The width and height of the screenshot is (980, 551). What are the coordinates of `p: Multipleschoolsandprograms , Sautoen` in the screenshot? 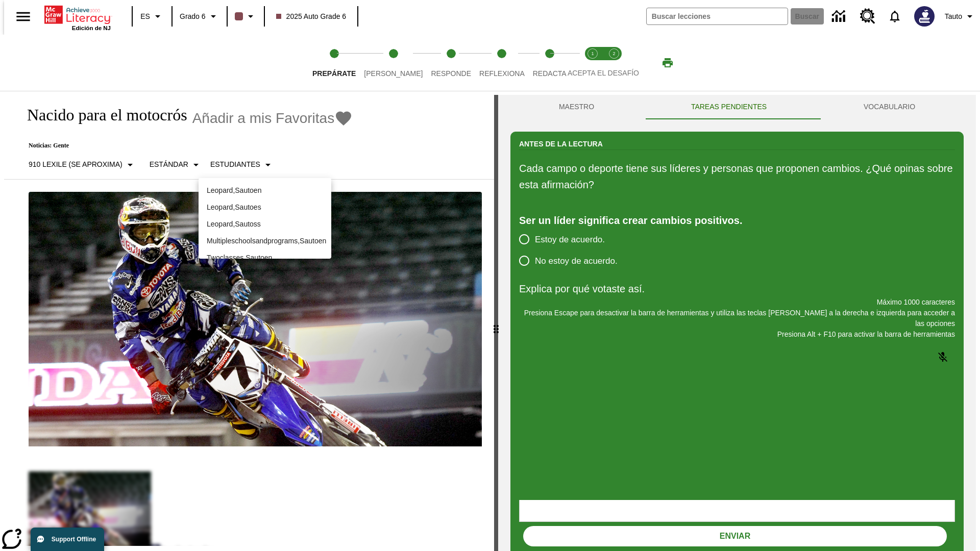 It's located at (265, 241).